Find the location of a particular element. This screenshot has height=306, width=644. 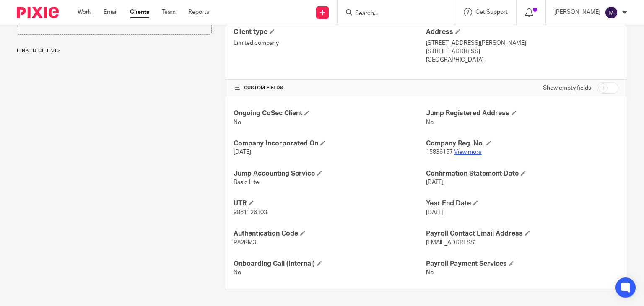

label: Show empty fields is located at coordinates (567, 88).